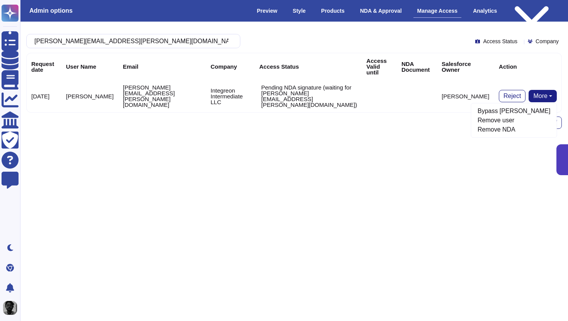 This screenshot has width=568, height=321. What do you see at coordinates (381, 11) in the screenshot?
I see `div: NDA & Approval` at bounding box center [381, 11].